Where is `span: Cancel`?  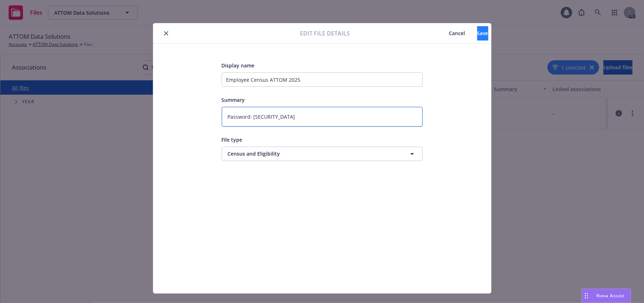 span: Cancel is located at coordinates (457, 33).